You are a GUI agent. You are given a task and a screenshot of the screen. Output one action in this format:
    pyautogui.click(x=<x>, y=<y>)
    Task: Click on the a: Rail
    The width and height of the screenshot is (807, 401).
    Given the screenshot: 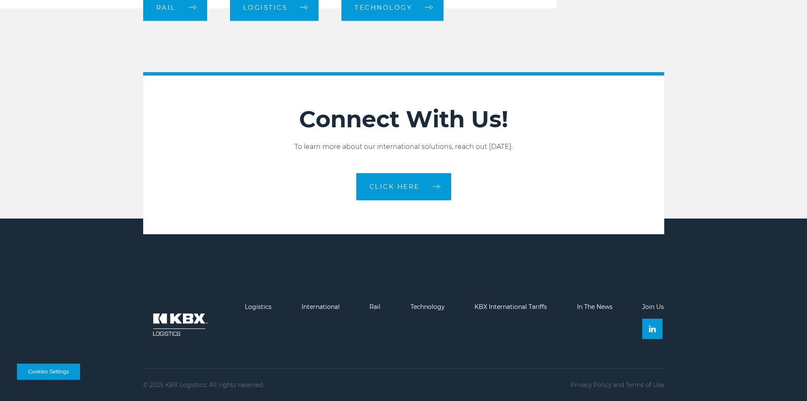 What is the action you would take?
    pyautogui.click(x=375, y=306)
    